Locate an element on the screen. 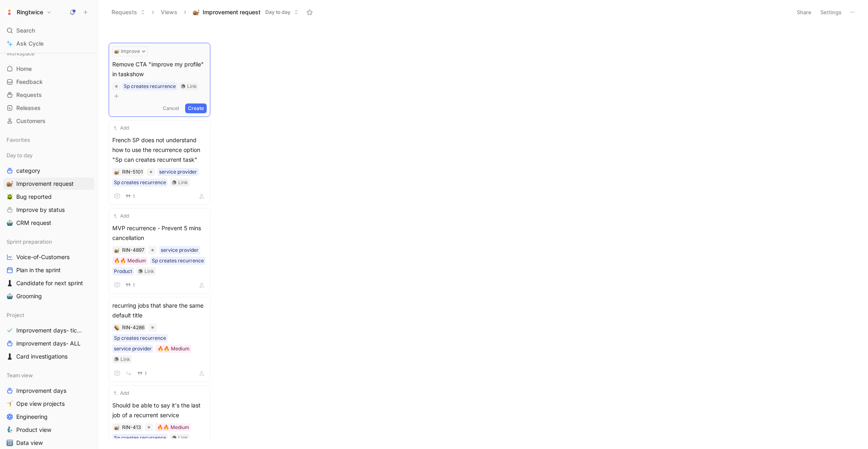  span: Improve by status is located at coordinates (40, 210).